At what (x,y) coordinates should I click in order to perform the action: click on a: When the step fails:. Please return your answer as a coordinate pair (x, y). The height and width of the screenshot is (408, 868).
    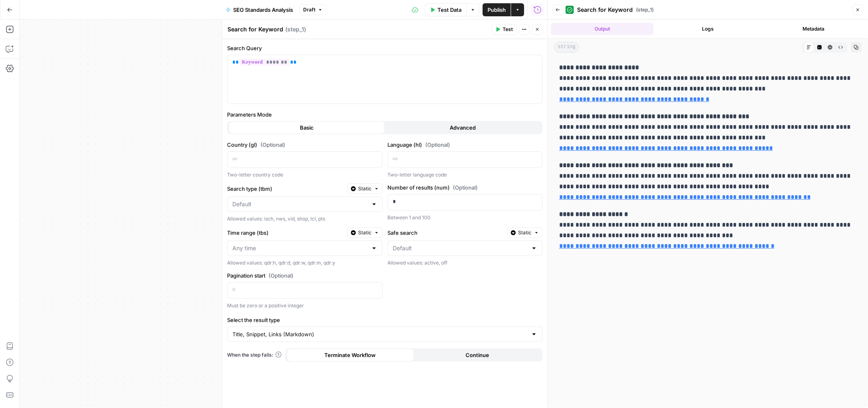
    Looking at the image, I should click on (255, 355).